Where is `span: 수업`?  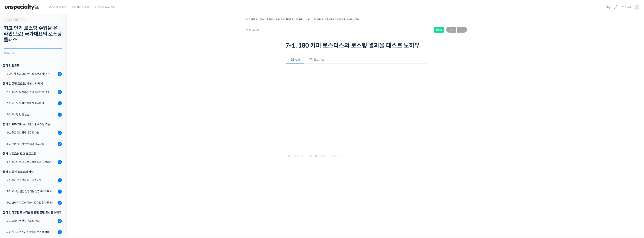 span: 수업 is located at coordinates (297, 60).